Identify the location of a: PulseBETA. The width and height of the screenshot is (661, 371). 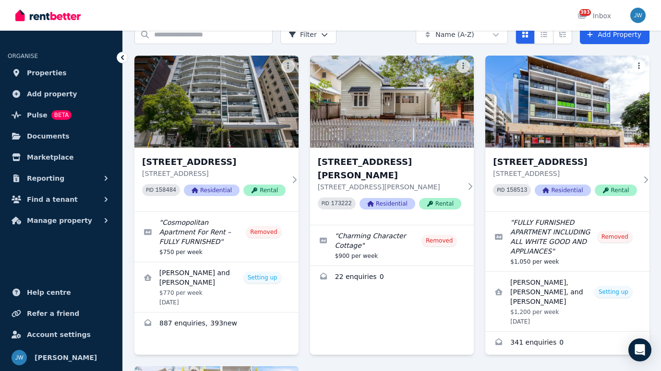
(61, 115).